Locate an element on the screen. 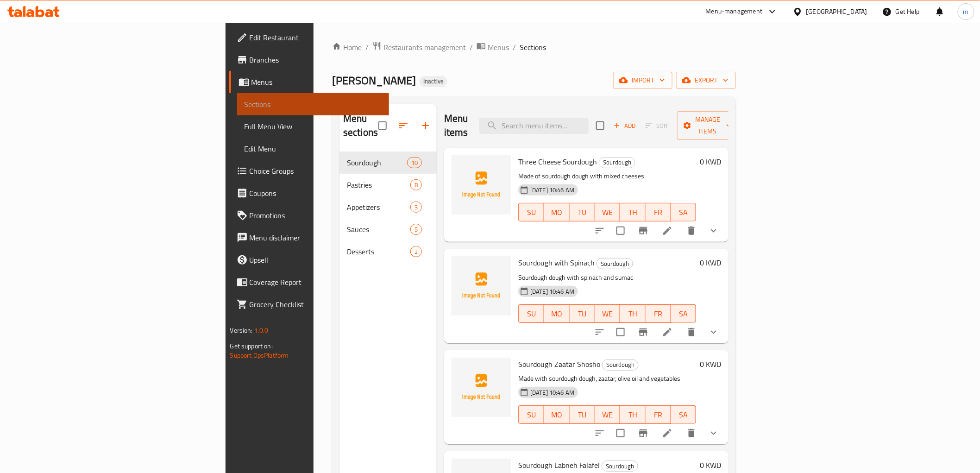 The image size is (980, 473). button: export is located at coordinates (706, 80).